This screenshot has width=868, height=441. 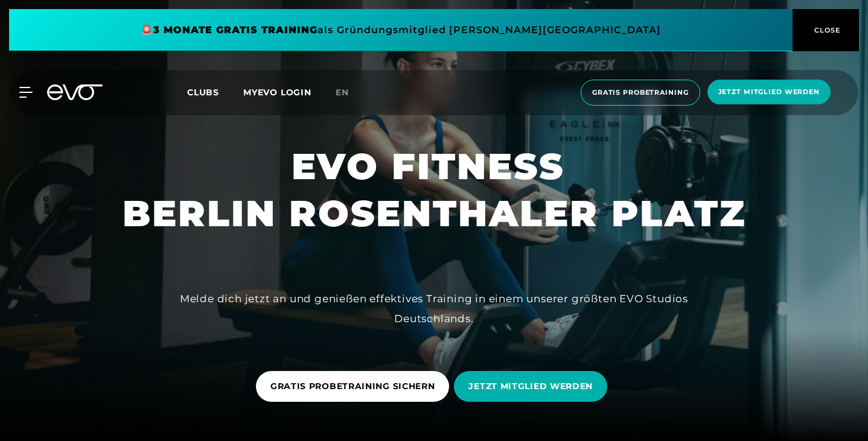 What do you see at coordinates (826, 30) in the screenshot?
I see `span: CLOSE` at bounding box center [826, 30].